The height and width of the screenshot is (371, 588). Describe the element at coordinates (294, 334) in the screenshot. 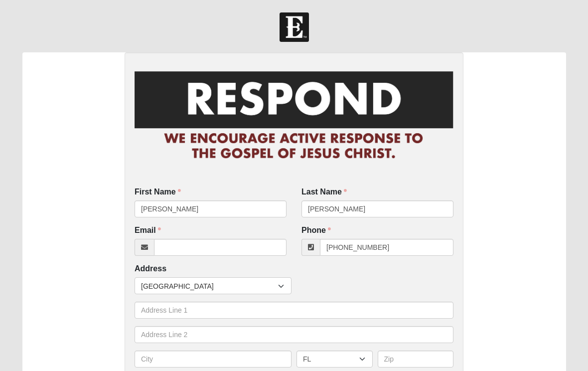

I see `input: Address Line 2` at that location.